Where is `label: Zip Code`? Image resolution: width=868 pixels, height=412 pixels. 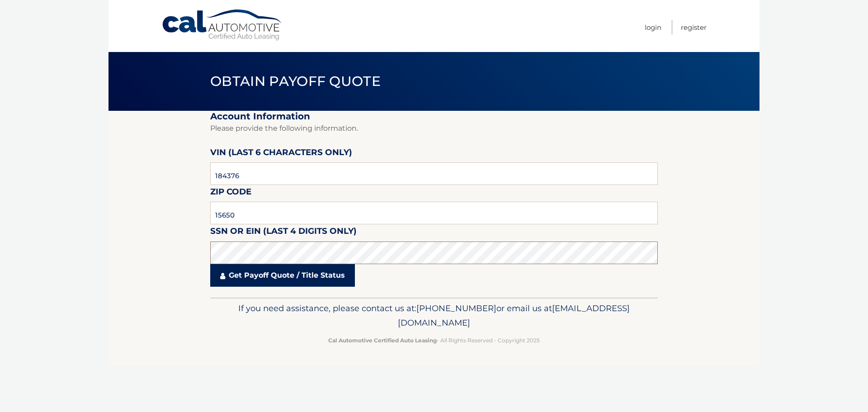
label: Zip Code is located at coordinates (230, 193).